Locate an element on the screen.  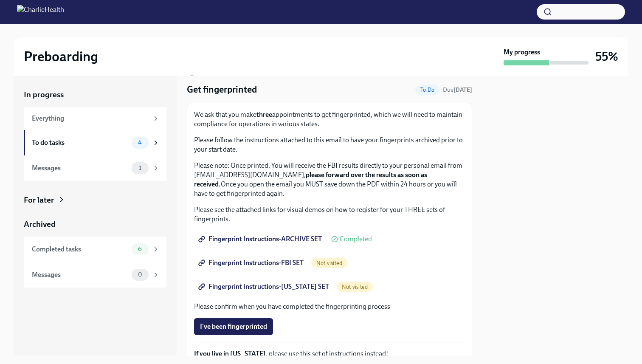
p: , please use this set of instructions instead! is located at coordinates (330, 353).